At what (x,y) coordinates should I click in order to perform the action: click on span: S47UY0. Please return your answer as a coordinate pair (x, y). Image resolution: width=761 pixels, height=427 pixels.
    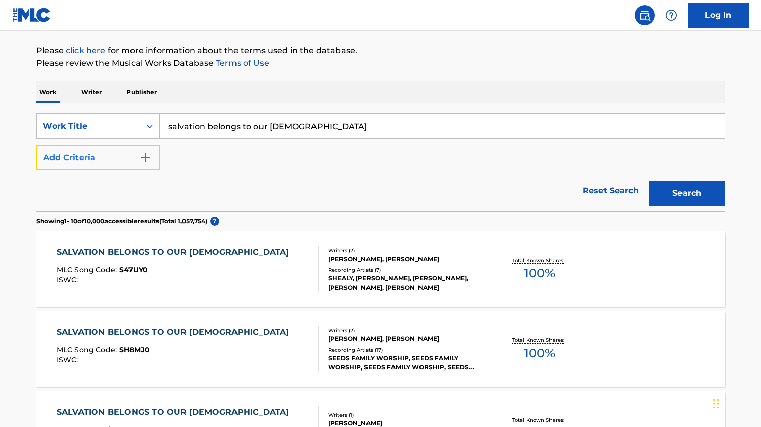
    Looking at the image, I should click on (133, 270).